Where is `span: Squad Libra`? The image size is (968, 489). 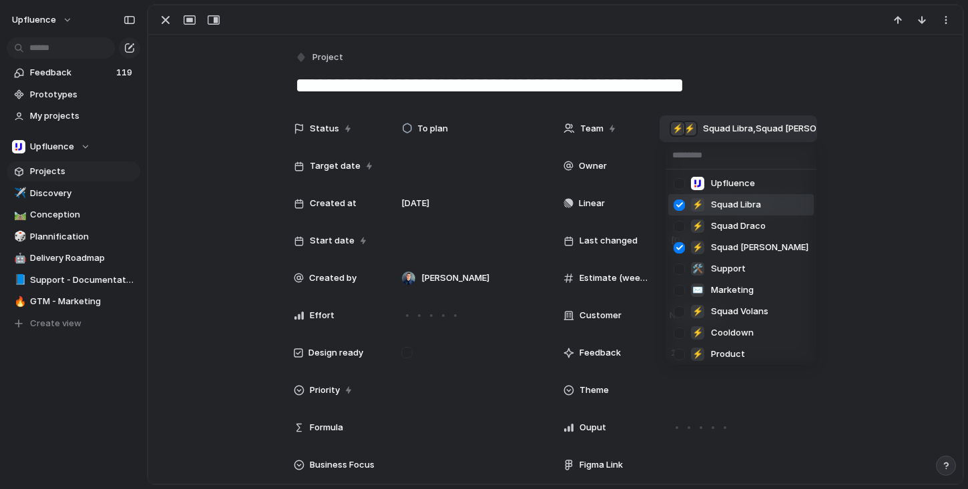 span: Squad Libra is located at coordinates (735, 205).